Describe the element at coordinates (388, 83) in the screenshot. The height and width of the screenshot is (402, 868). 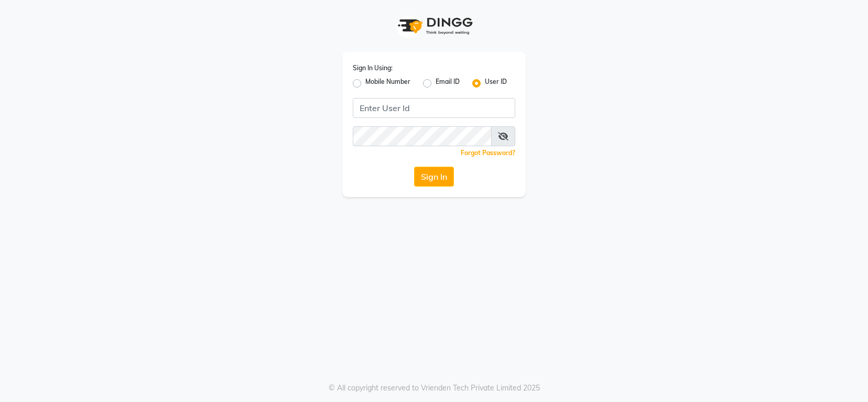
I see `label: Mobile Number` at that location.